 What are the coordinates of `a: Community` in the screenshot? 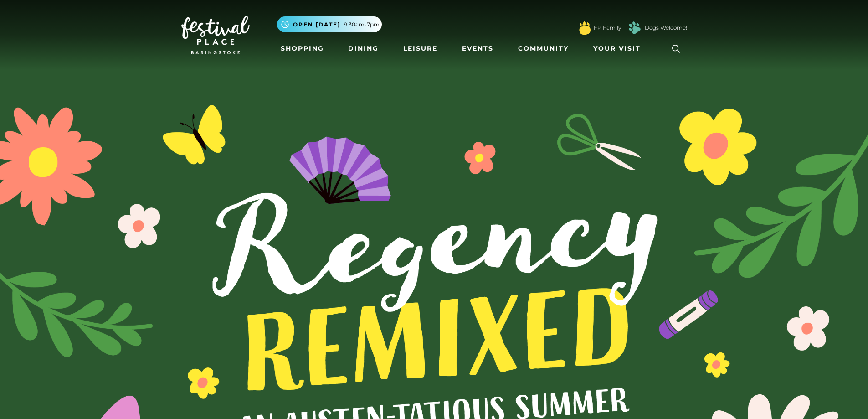 It's located at (543, 49).